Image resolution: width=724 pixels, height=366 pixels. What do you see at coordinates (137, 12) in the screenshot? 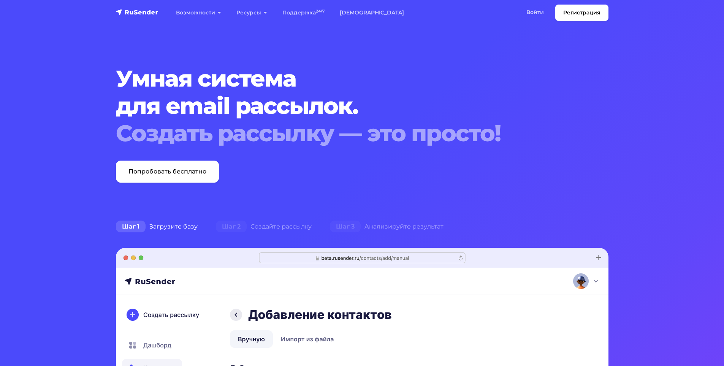
I see `img: RuSender` at bounding box center [137, 12].